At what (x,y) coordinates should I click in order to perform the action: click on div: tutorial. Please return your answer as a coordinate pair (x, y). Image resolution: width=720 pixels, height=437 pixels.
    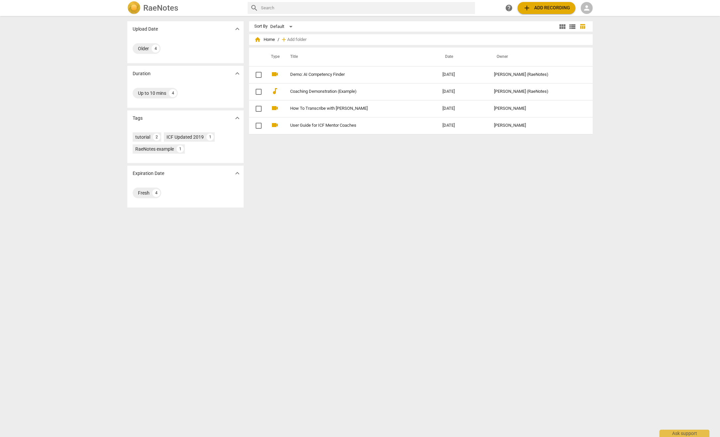
    Looking at the image, I should click on (143, 137).